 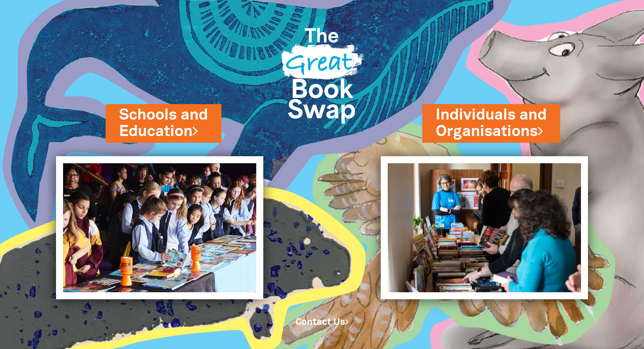 What do you see at coordinates (322, 73) in the screenshot?
I see `img: Great Bookswap logo` at bounding box center [322, 73].